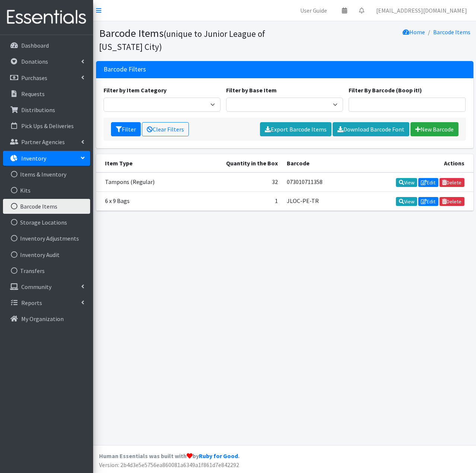 The image size is (476, 473). I want to click on a: Distributions, so click(47, 110).